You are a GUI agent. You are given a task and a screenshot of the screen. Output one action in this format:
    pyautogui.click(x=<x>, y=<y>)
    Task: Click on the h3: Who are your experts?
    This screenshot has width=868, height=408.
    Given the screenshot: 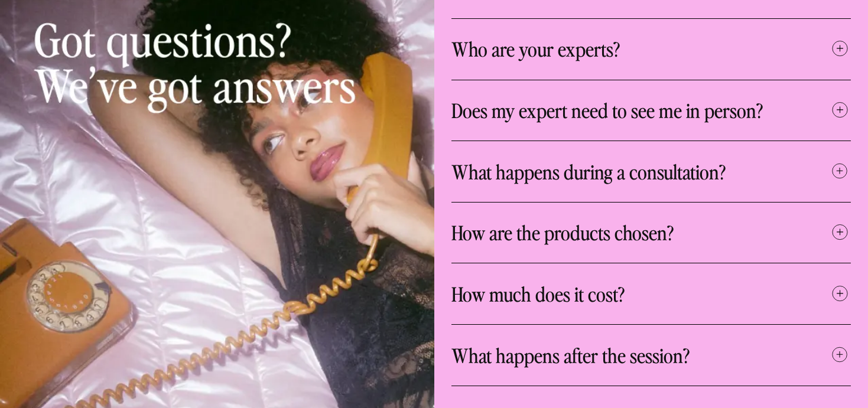 What is the action you would take?
    pyautogui.click(x=535, y=49)
    